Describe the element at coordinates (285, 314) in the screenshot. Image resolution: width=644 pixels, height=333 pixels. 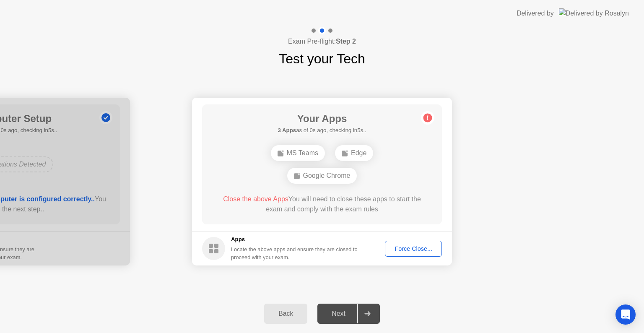
I see `button: Back` at that location.